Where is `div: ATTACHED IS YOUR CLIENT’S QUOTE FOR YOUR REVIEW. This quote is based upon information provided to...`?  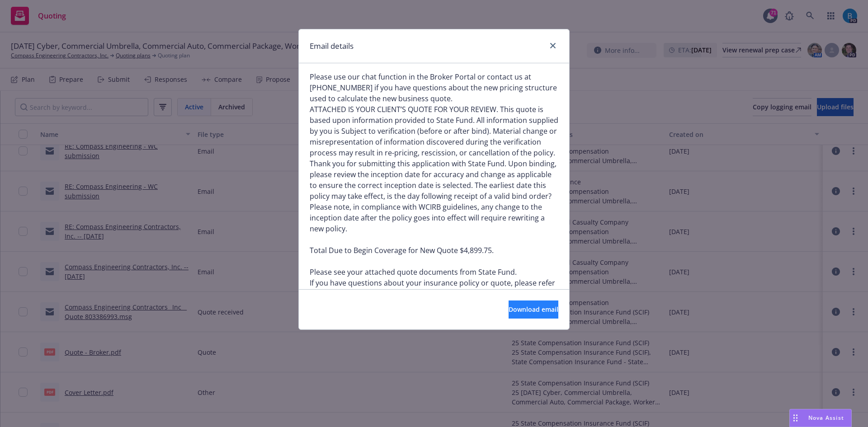 div: ATTACHED IS YOUR CLIENT’S QUOTE FOR YOUR REVIEW. This quote is based upon information provided to... is located at coordinates (434, 169).